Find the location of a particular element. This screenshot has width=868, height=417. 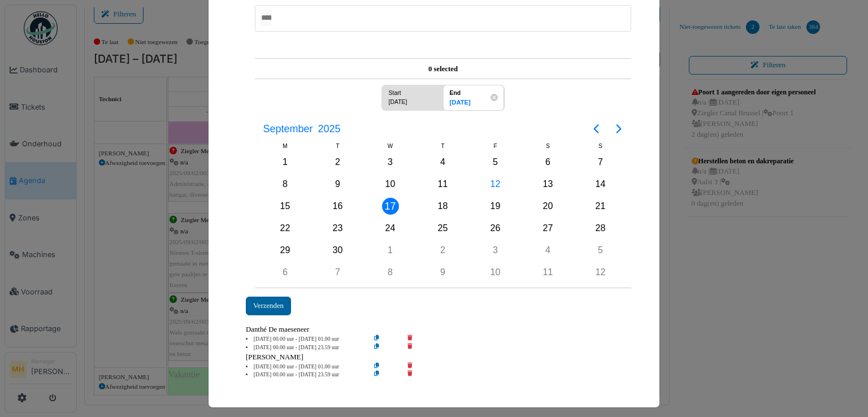

div: Wednesday, September 17, 2025 is located at coordinates (390, 206).